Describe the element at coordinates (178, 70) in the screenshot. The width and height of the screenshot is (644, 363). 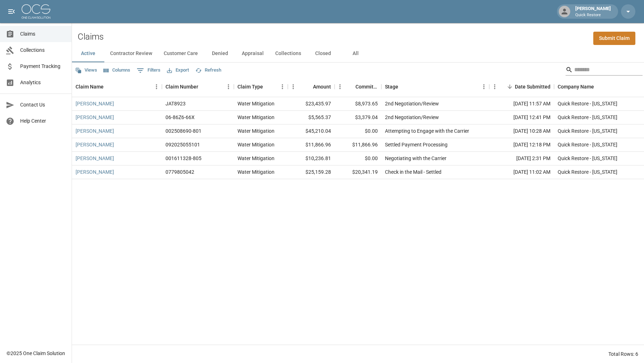
I see `button: Export` at that location.